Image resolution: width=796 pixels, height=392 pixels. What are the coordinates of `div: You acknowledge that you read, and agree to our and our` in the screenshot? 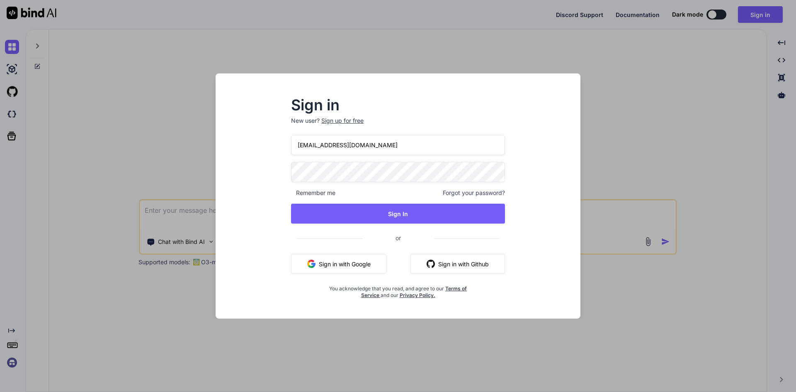 It's located at (398, 289).